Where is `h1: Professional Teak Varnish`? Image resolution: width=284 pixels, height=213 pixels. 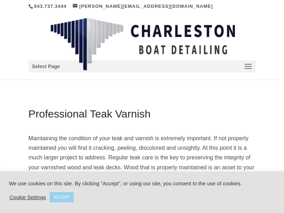 h1: Professional Teak Varnish is located at coordinates (142, 116).